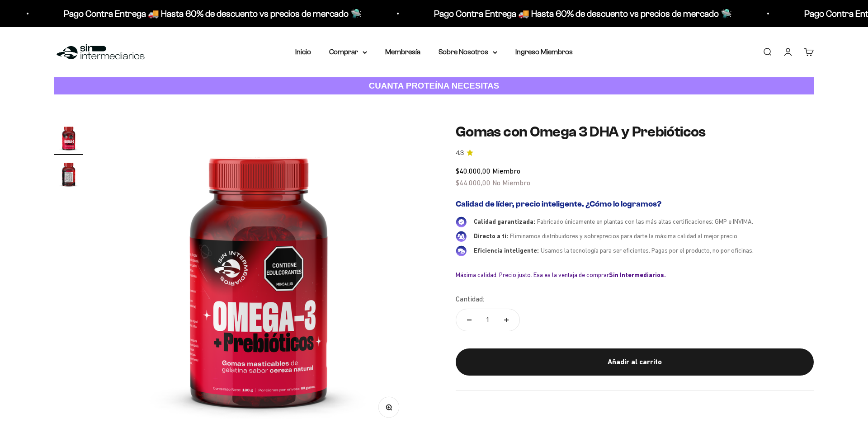 This screenshot has height=428, width=868. What do you see at coordinates (625, 235) in the screenshot?
I see `span: Eliminamos distribuidores y sobreprecios para darte la máxima calidad al mejor precio.` at bounding box center [625, 235].